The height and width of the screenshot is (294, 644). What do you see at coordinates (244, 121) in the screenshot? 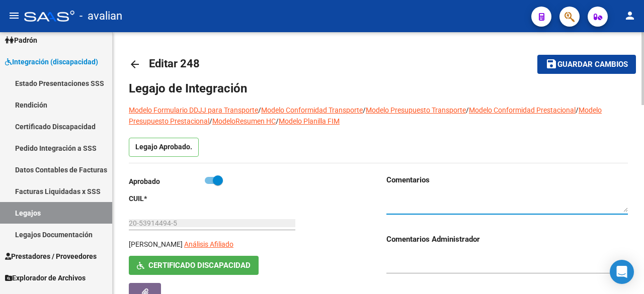
I see `a: ModeloResumen HC` at bounding box center [244, 121].